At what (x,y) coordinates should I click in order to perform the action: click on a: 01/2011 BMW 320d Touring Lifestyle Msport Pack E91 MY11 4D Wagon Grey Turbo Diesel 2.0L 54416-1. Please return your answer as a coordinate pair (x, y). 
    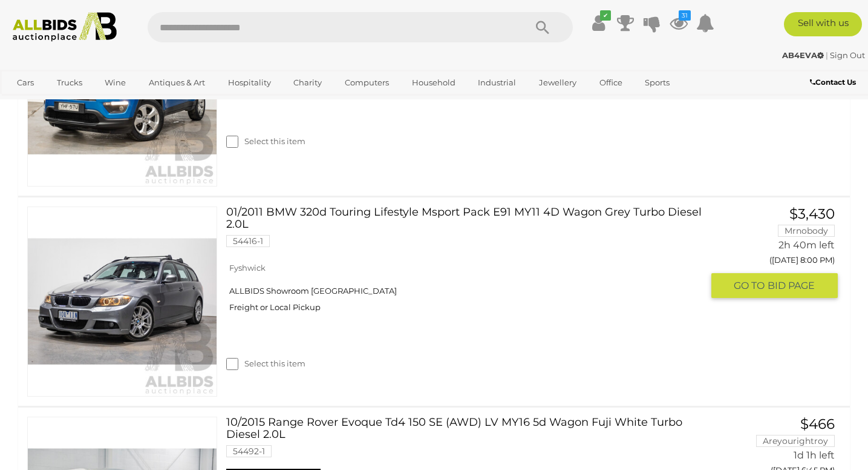
    Looking at the image, I should click on (469, 231).